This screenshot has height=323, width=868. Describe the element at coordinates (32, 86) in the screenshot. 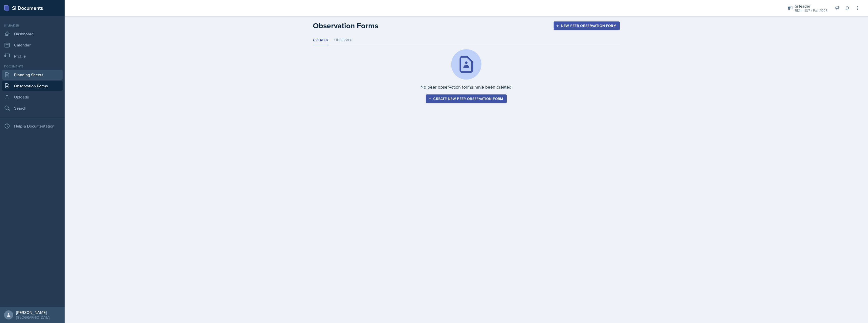

I see `a: Observation Forms` at that location.